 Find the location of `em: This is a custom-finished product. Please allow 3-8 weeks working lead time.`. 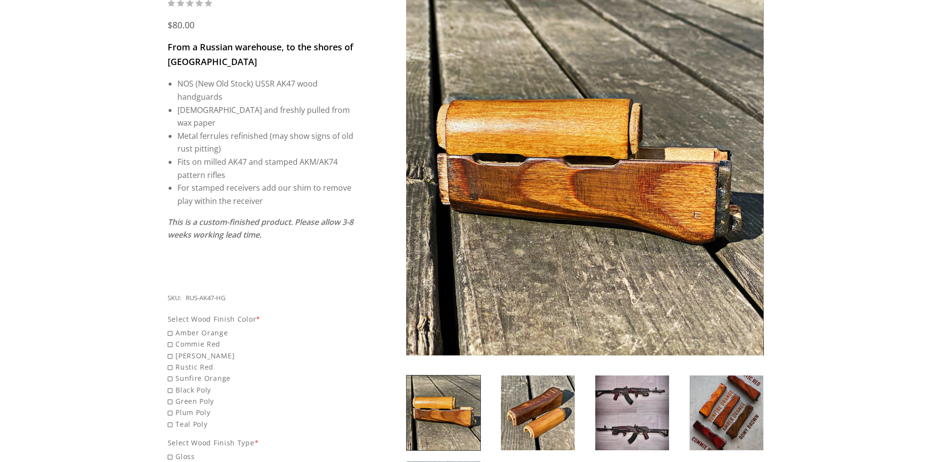

em: This is a custom-finished product. Please allow 3-8 weeks working lead time. is located at coordinates (260, 228).